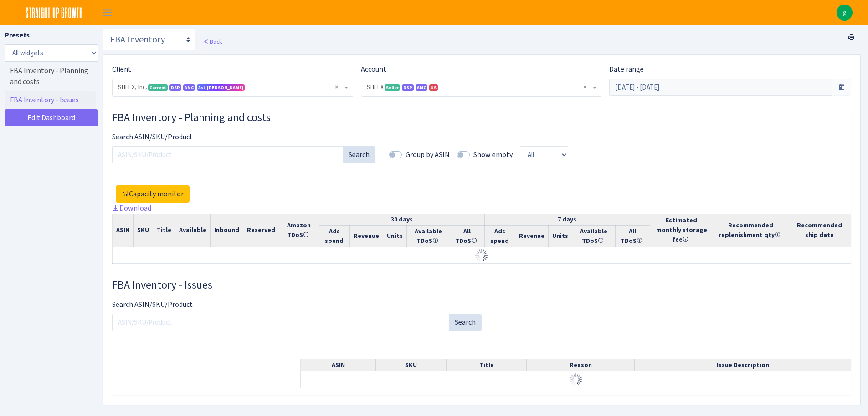  What do you see at coordinates (132, 208) in the screenshot?
I see `a: Download` at bounding box center [132, 208].